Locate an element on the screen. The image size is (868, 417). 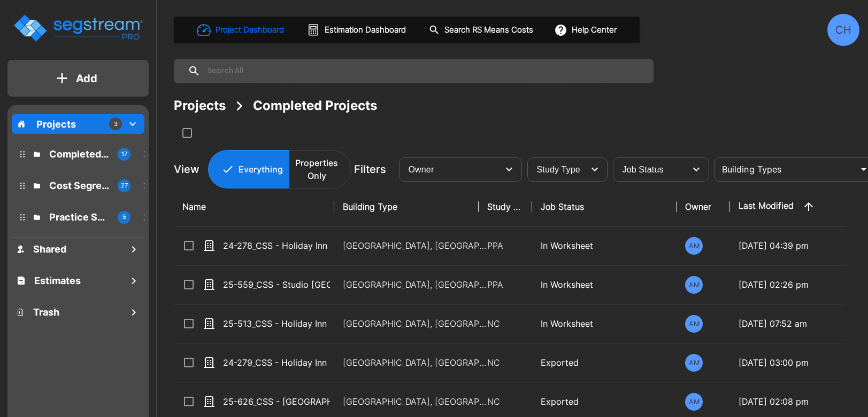
button: Properties Only is located at coordinates (320, 170).